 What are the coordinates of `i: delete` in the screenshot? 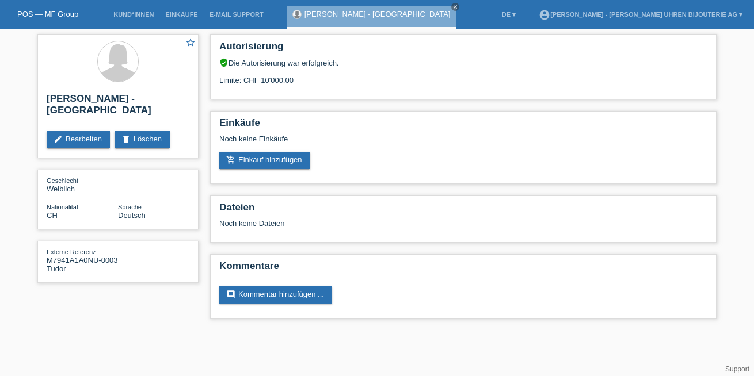 It's located at (126, 139).